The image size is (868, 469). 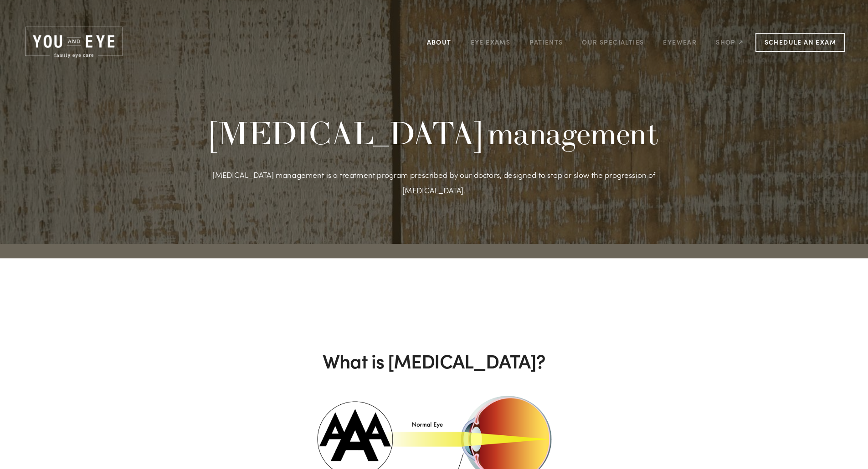 What do you see at coordinates (680, 42) in the screenshot?
I see `a: Eyewear` at bounding box center [680, 42].